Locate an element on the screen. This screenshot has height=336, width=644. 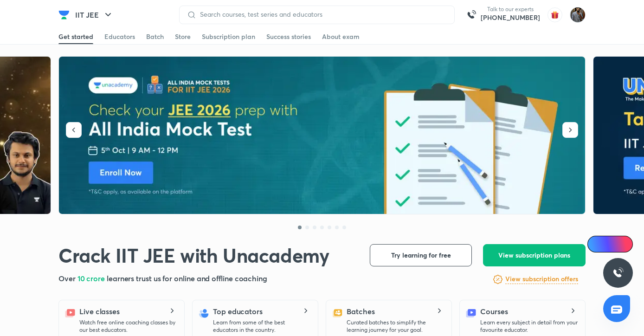
a: Subscription plan is located at coordinates (228, 37).